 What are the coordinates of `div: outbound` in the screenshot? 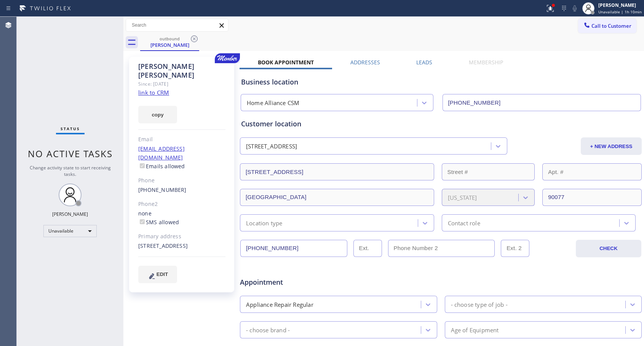 It's located at (169, 38).